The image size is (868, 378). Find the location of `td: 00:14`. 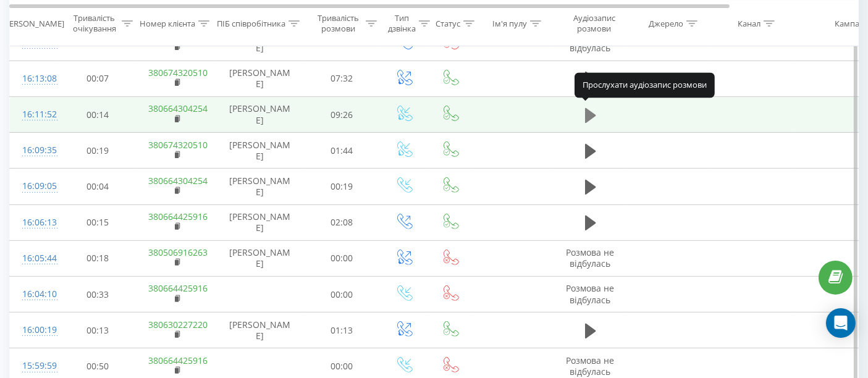

td: 00:14 is located at coordinates (97, 115).